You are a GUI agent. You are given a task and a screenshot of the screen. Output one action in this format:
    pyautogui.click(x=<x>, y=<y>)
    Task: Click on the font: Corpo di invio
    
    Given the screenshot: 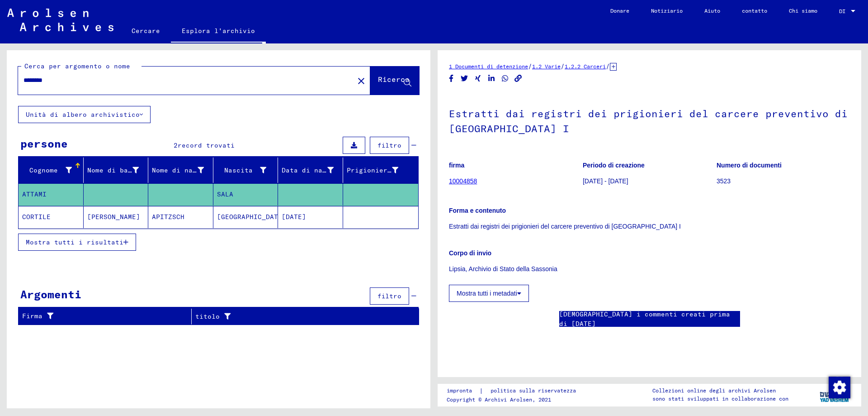 What is the action you would take?
    pyautogui.click(x=470, y=253)
    